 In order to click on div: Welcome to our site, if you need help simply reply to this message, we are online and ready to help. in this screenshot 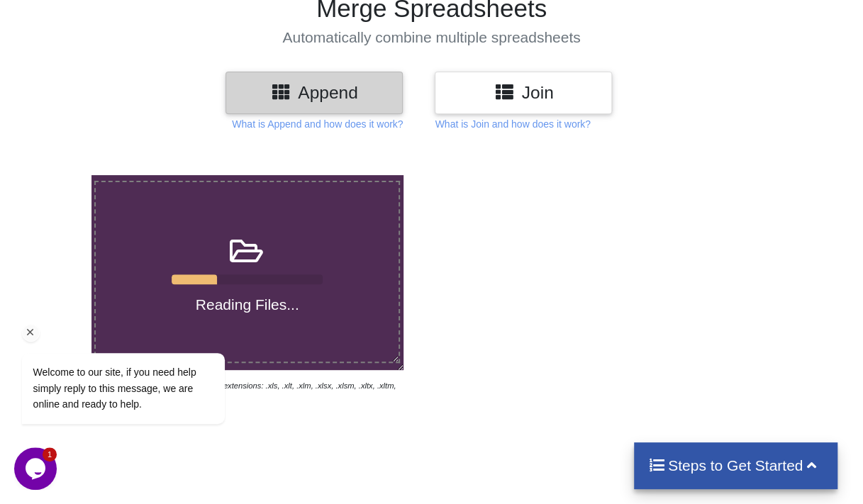, I will do `click(127, 164)`.